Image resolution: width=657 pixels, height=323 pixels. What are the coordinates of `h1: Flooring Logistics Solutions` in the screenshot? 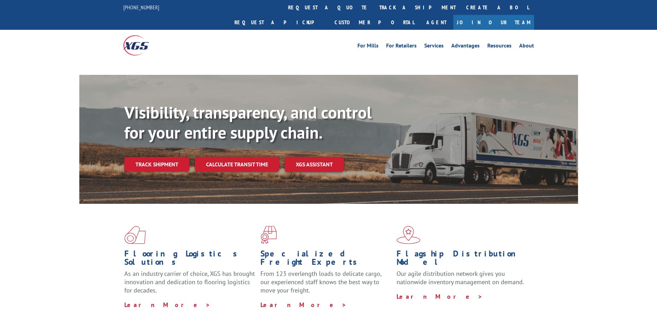 It's located at (190, 259).